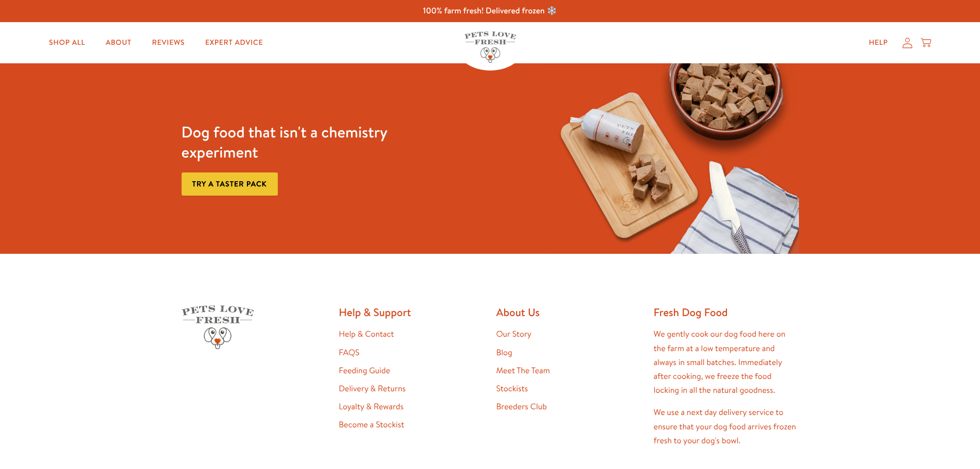 This screenshot has height=469, width=980. What do you see at coordinates (119, 43) in the screenshot?
I see `a: About` at bounding box center [119, 43].